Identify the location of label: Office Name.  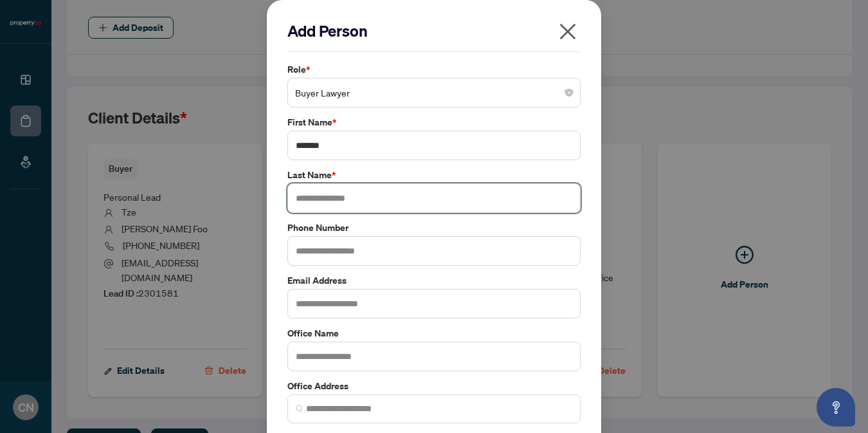
(434, 333).